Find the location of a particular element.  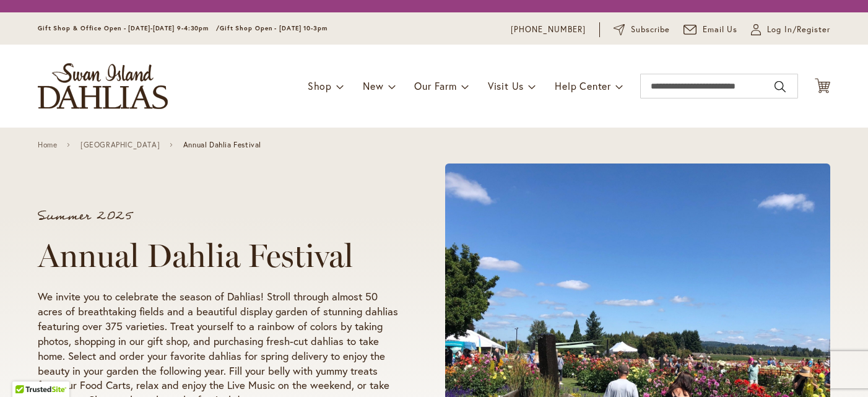

span: Annual Dahlia Festival is located at coordinates (222, 145).